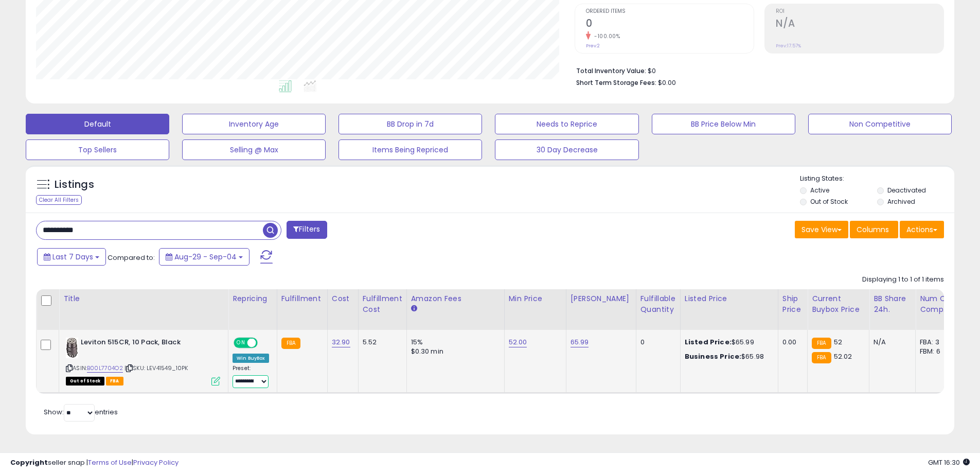 Image resolution: width=980 pixels, height=473 pixels. I want to click on div: FBM: 6, so click(937, 351).